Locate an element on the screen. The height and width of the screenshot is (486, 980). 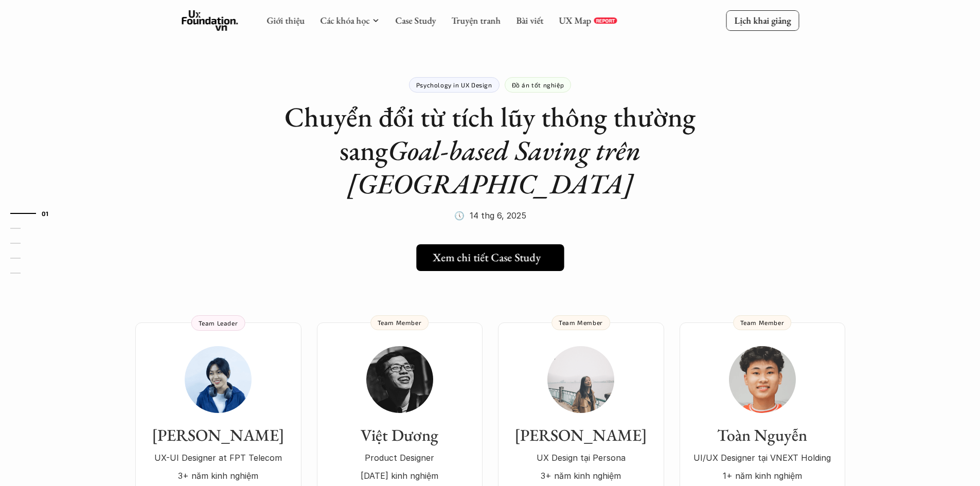
strong: 01 is located at coordinates (45, 213).